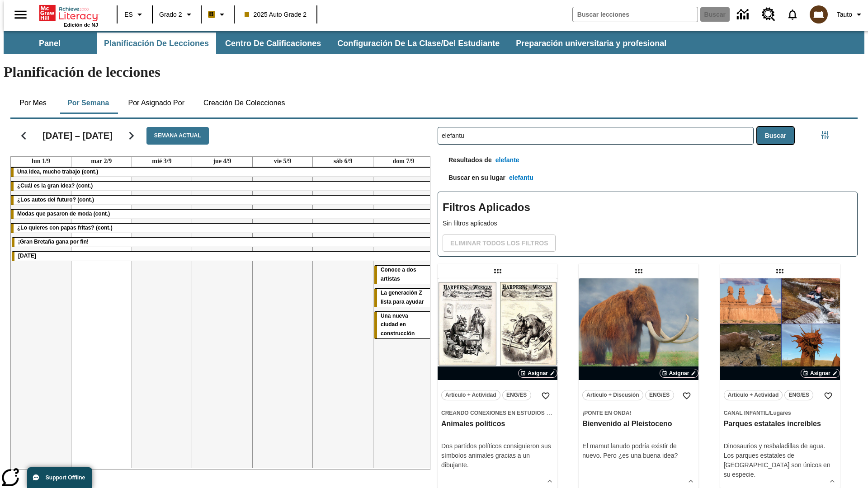  I want to click on span: ¿Lo quieres con papas fritas? (cont.), so click(64, 228).